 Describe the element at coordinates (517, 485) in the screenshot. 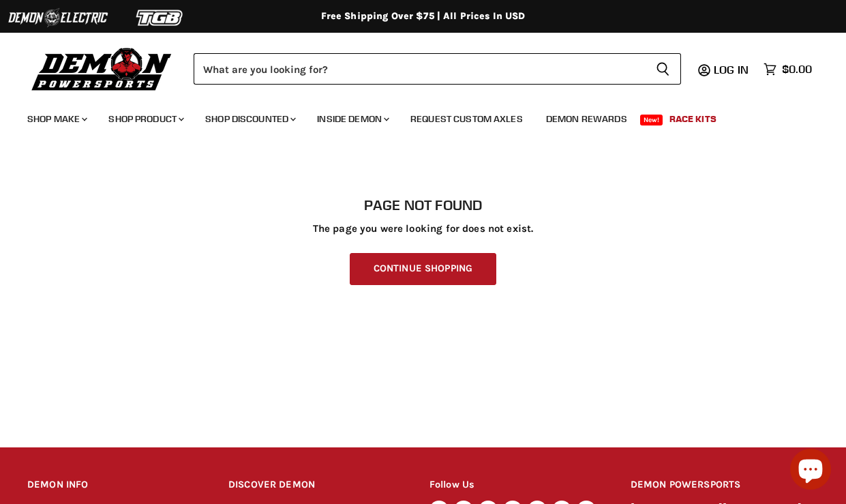

I see `h2: Follow Us` at that location.